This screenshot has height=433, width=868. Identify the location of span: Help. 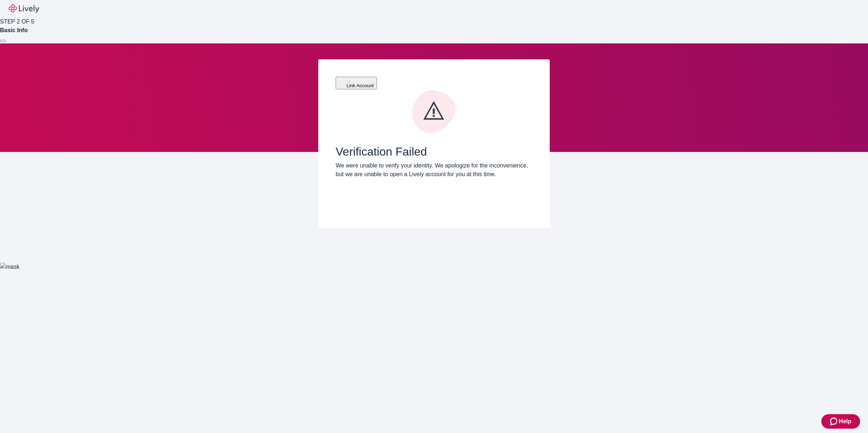
(845, 422).